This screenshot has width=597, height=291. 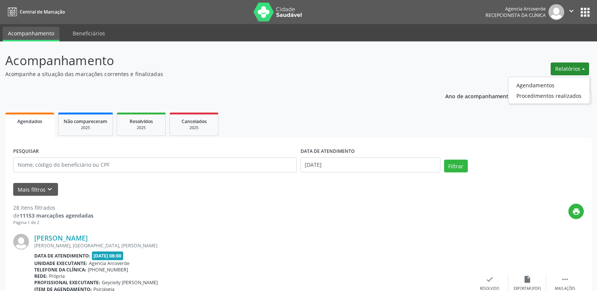 What do you see at coordinates (328, 151) in the screenshot?
I see `label: DATA DE ATENDIMENTO` at bounding box center [328, 151].